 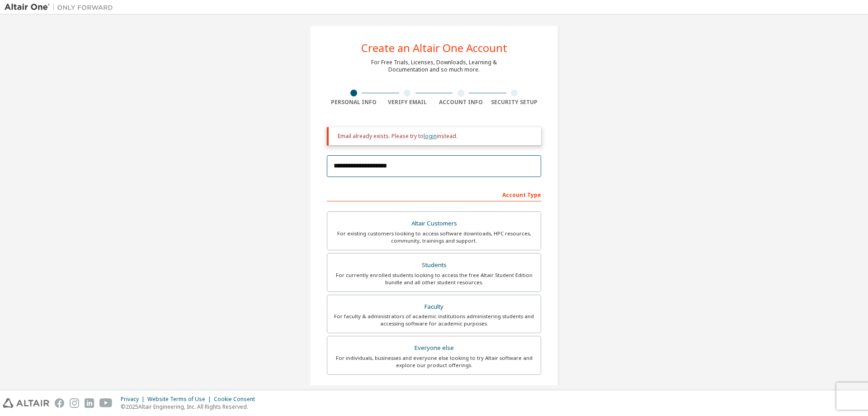 What do you see at coordinates (434, 237) in the screenshot?
I see `div: For existing customers looking to access software downloads, HPC resources, community, trainings ...` at bounding box center [434, 237].